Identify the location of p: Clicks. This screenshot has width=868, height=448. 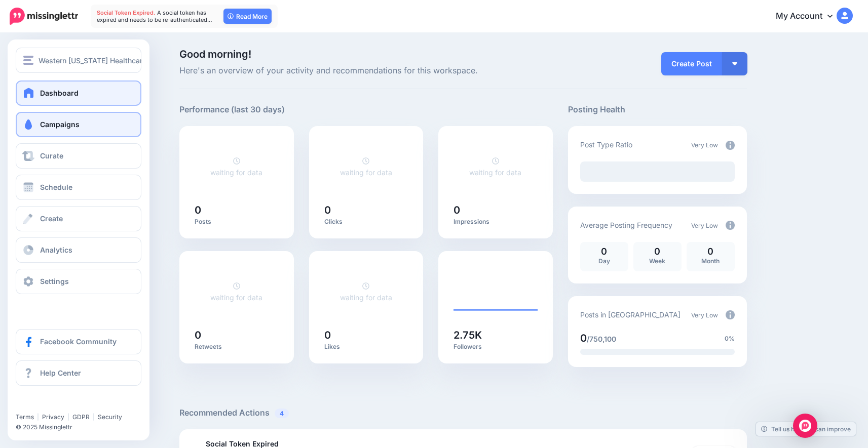
(366, 222).